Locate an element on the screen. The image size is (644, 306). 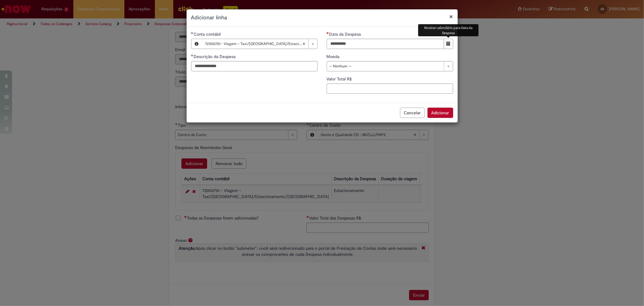
span: Valor Total R$ is located at coordinates (340, 79).